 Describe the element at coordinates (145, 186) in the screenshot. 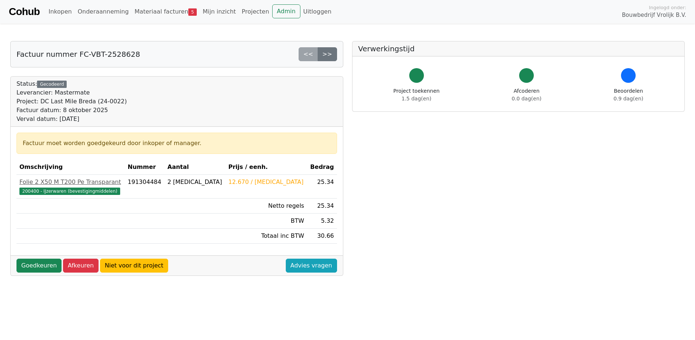

I see `td: 191304484` at that location.